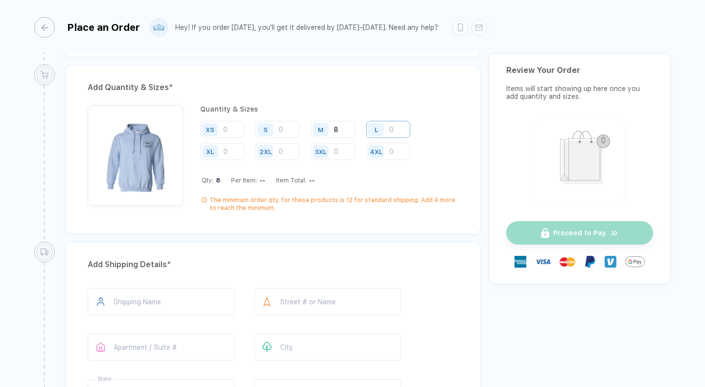 The height and width of the screenshot is (387, 705). I want to click on div: Place an Order, so click(103, 27).